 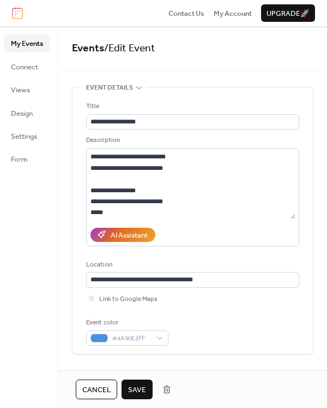 What do you see at coordinates (128, 299) in the screenshot?
I see `span: Link to Google Maps` at bounding box center [128, 299].